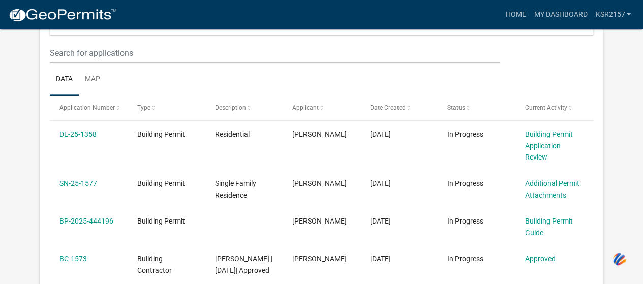  Describe the element at coordinates (456, 108) in the screenshot. I see `span: Status` at that location.